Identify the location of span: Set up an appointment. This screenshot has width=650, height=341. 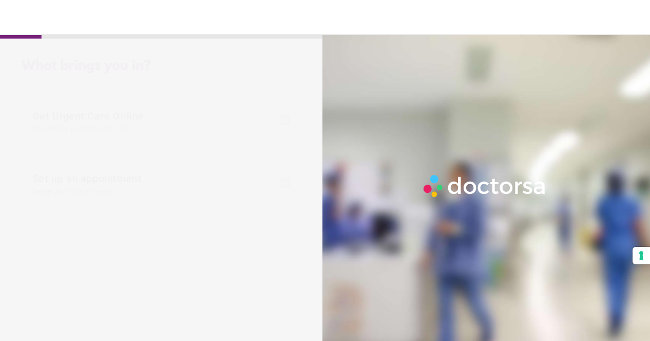
(153, 183).